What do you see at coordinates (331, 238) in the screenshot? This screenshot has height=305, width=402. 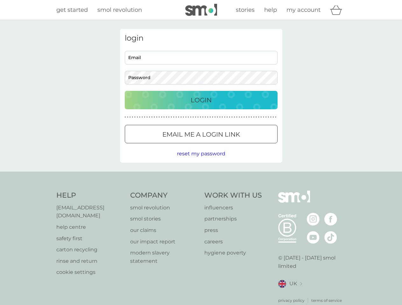 I see `img: visit the smol Tiktok page` at bounding box center [331, 238].